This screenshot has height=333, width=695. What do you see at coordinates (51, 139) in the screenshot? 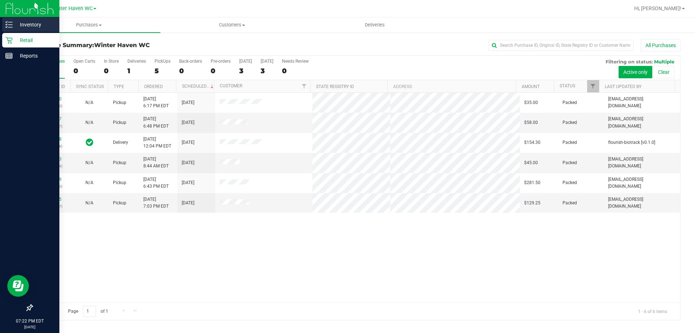
I see `a: 11996978` at bounding box center [51, 139].